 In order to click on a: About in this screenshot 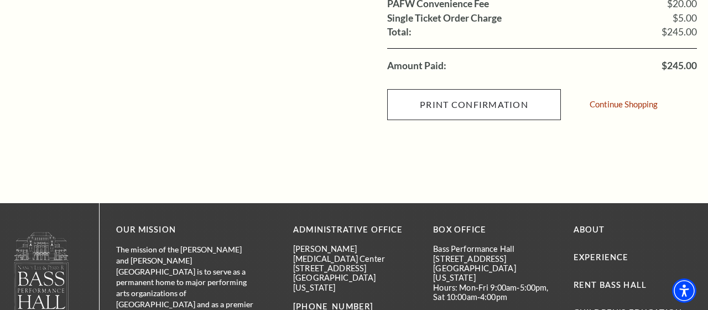, I will do `click(589, 229)`.